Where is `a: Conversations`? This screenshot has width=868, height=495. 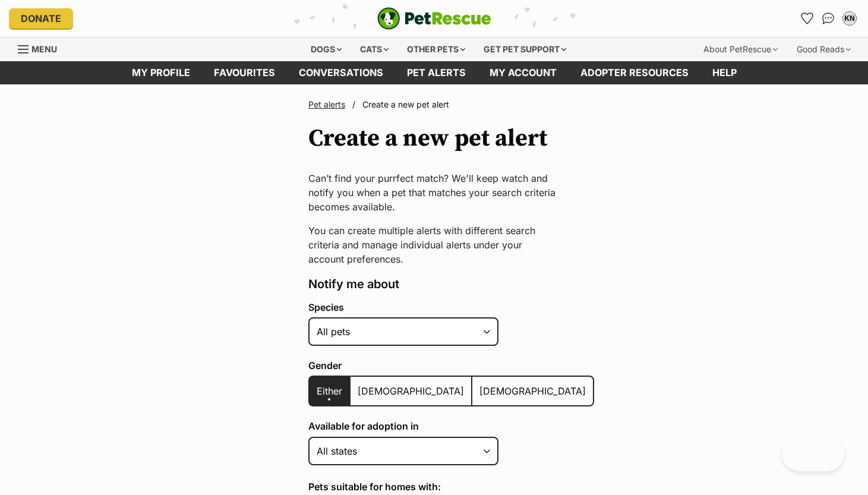 a: Conversations is located at coordinates (828, 18).